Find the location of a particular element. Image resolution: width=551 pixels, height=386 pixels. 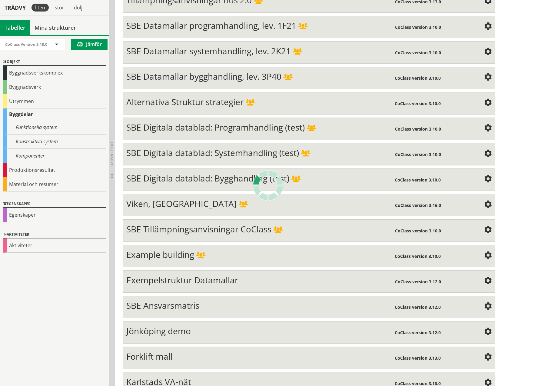

span: Alternativa Struktur strategier is located at coordinates (185, 102).